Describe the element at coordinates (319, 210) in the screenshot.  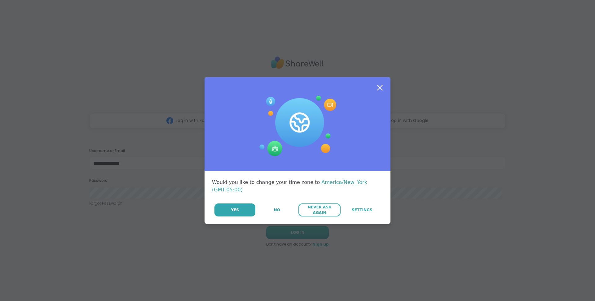
I see `button: Never Ask Again` at that location.